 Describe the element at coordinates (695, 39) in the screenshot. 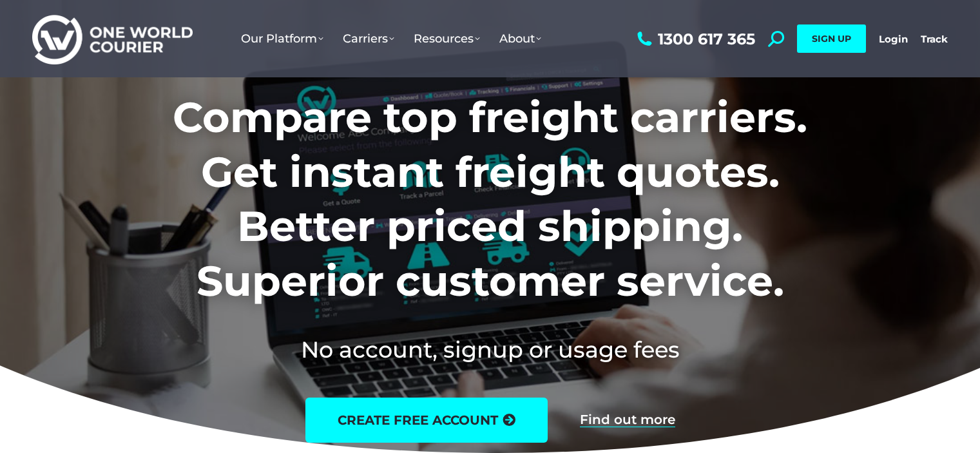

I see `a: 1300 617 365` at that location.